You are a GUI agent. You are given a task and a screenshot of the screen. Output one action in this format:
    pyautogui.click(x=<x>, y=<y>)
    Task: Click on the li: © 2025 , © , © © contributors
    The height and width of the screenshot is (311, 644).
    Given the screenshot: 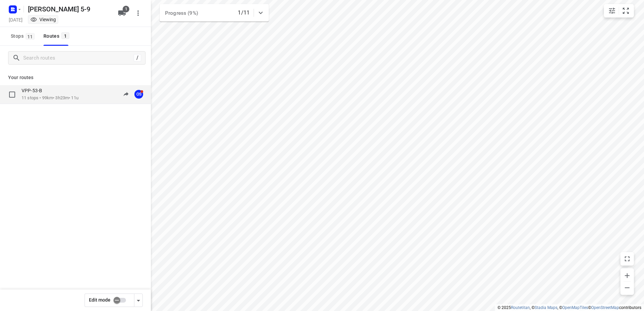 What is the action you would take?
    pyautogui.click(x=569, y=308)
    